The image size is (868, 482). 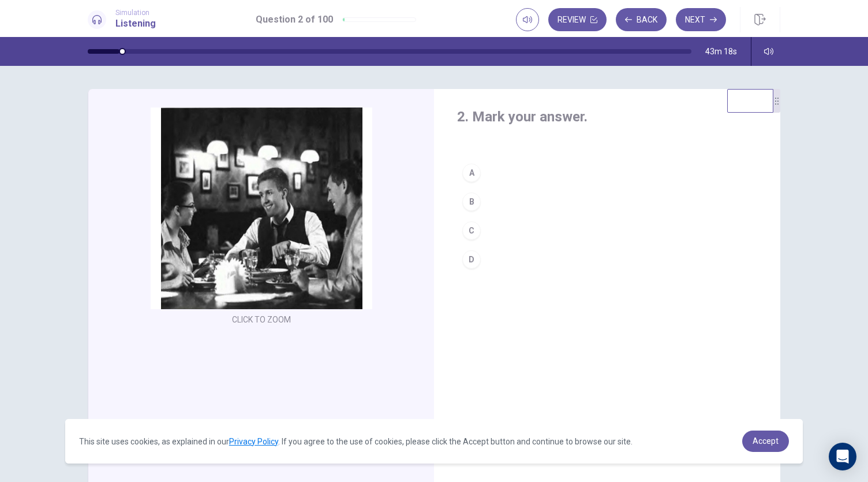 I want to click on h1: Listening, so click(x=136, y=24).